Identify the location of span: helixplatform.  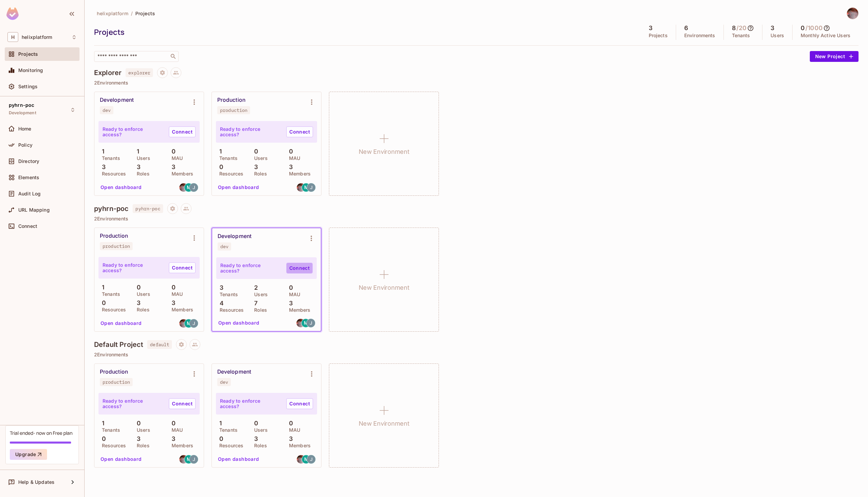
(113, 13).